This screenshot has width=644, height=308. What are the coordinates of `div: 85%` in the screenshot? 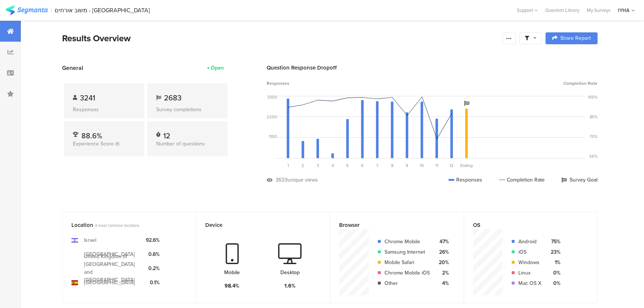 It's located at (593, 117).